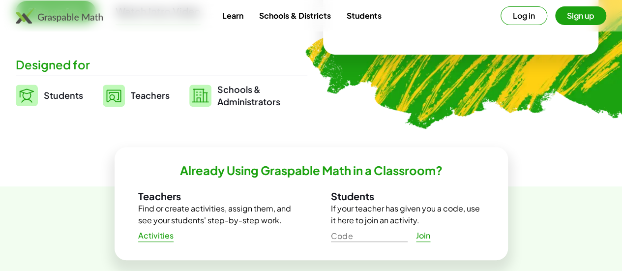 This screenshot has width=622, height=271. Describe the element at coordinates (580, 16) in the screenshot. I see `button: Sign up` at that location.